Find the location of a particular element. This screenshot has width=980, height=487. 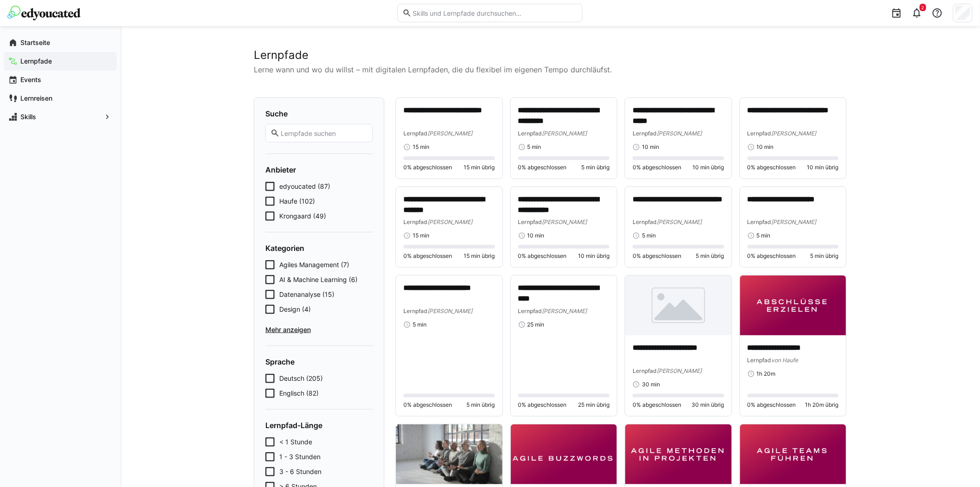

span: Haufe (102) is located at coordinates (297, 201).